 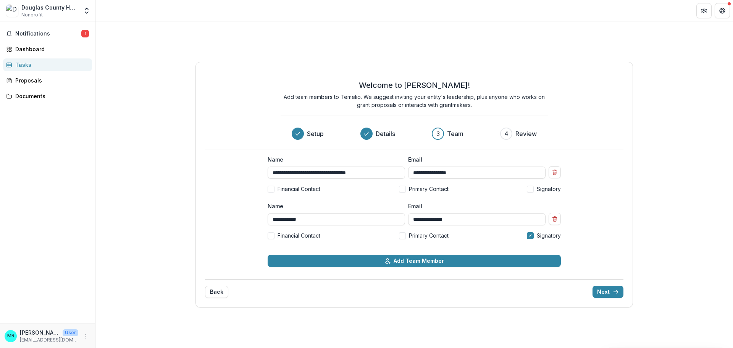 What do you see at coordinates (85, 34) in the screenshot?
I see `span: 1` at bounding box center [85, 34].